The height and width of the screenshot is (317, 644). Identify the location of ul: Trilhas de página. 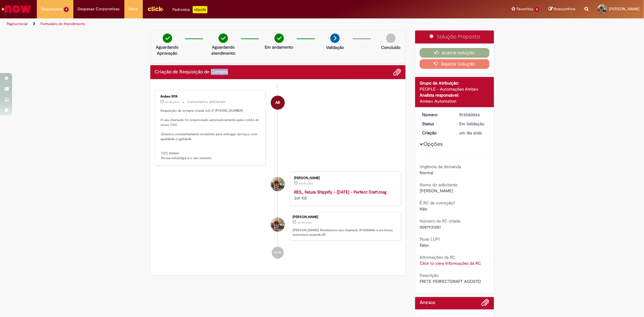
(215, 24).